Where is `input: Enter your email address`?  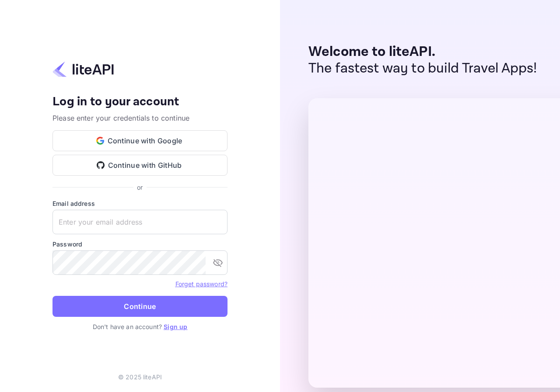
input: Enter your email address is located at coordinates (140, 222).